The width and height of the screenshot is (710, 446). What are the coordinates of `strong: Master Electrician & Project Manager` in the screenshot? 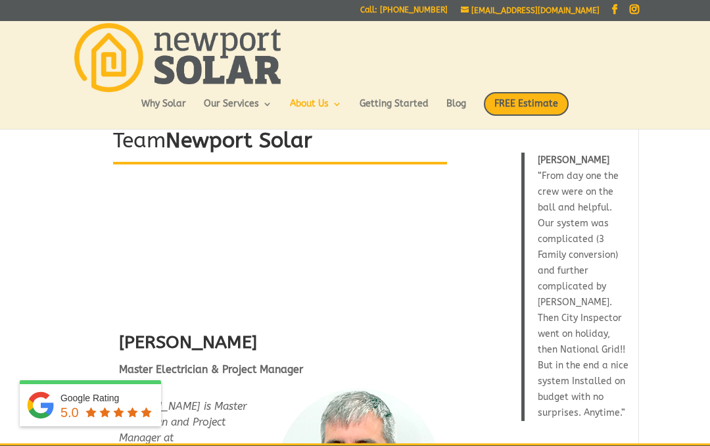 It's located at (211, 369).